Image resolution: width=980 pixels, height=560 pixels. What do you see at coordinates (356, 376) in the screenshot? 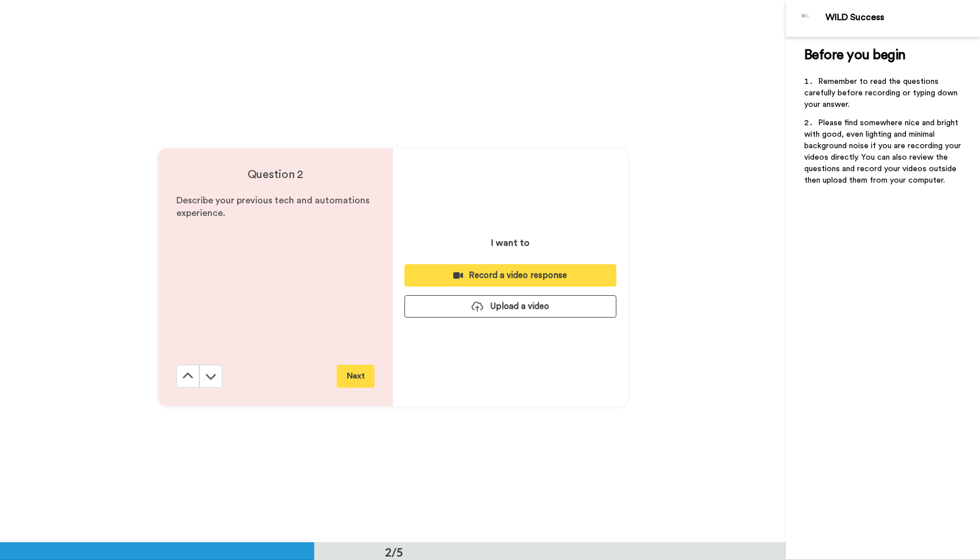
I see `button: Next` at bounding box center [356, 376].